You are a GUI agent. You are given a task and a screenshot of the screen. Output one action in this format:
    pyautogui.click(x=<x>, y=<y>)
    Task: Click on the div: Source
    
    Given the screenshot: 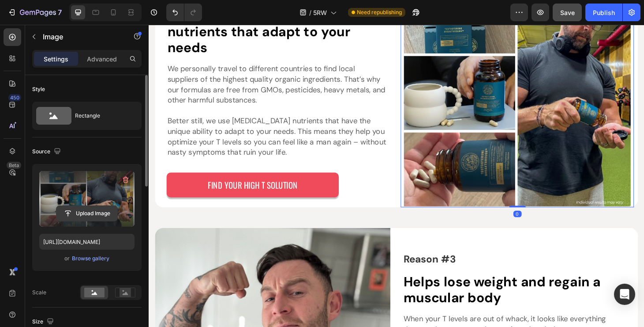 What is the action you would take?
    pyautogui.click(x=47, y=152)
    